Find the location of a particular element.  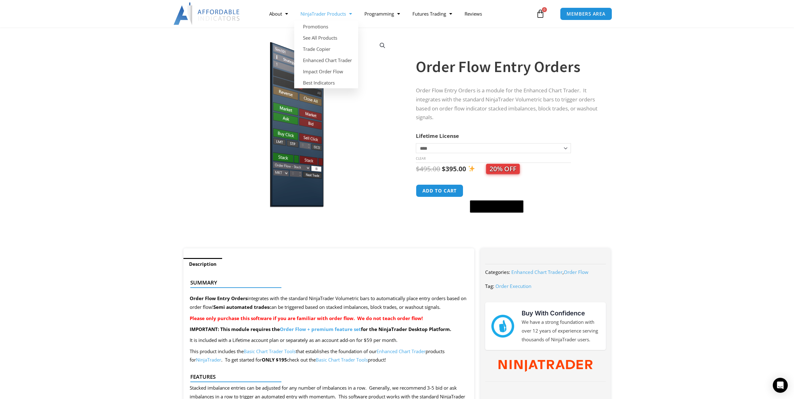

strong: ONLY $195 is located at coordinates (274, 360).